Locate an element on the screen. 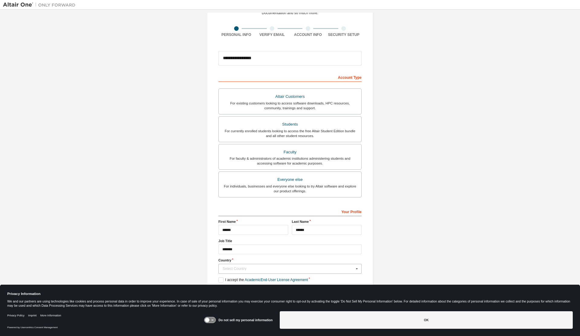 This screenshot has width=580, height=336. img: Altair One is located at coordinates (41, 5).